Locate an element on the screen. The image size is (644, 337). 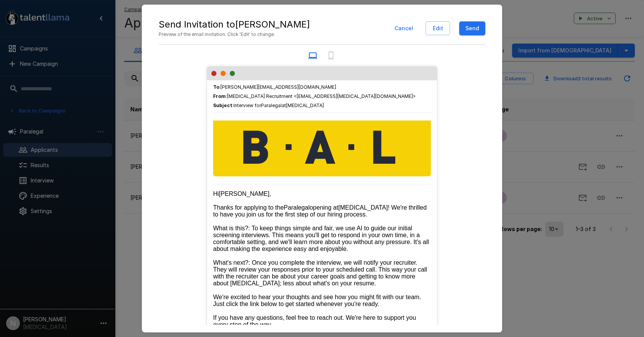
span: ! We're thrilled to have you join us for the first step of our hiring process. is located at coordinates (321, 211).